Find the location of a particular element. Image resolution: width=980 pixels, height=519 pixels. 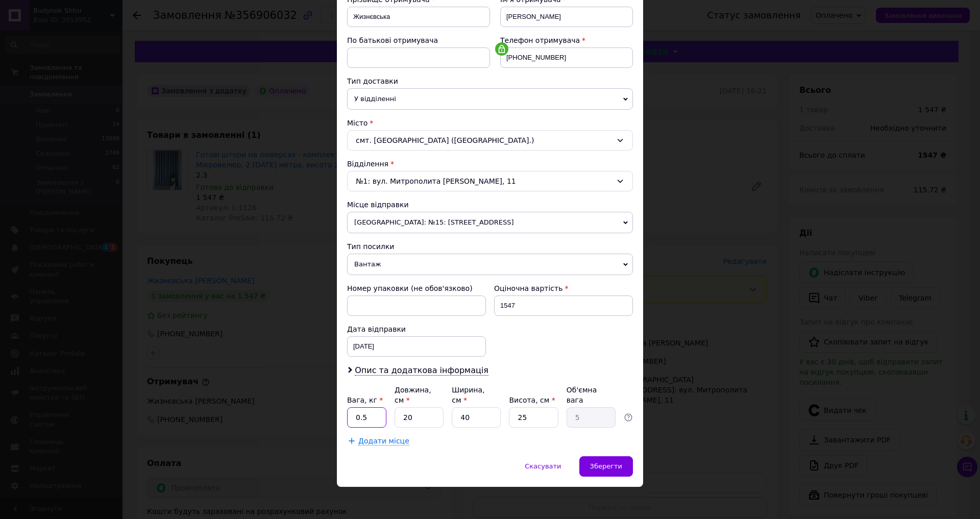

span: Скасувати is located at coordinates (542, 466).